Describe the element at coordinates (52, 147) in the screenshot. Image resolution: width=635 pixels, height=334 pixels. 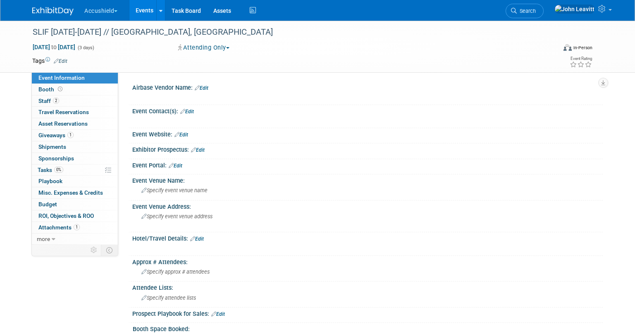
I see `span: Shipments` at that location.